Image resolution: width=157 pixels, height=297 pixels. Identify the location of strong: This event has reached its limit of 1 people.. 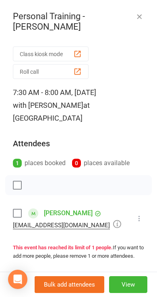
(63, 248).